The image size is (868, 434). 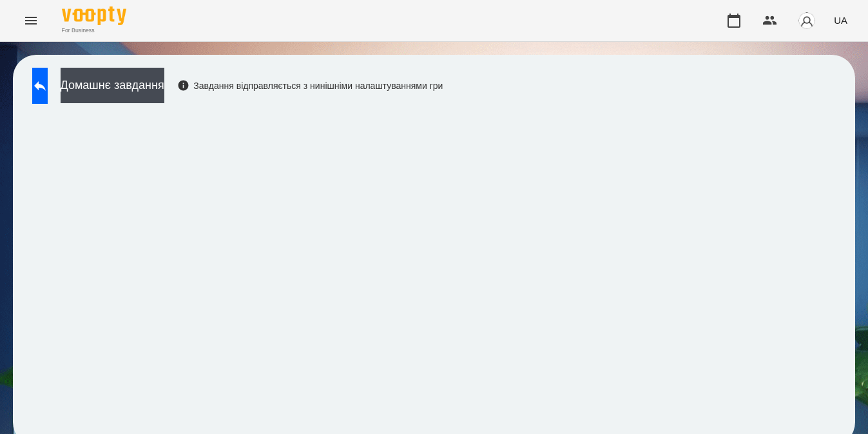 I want to click on button: Menu, so click(x=31, y=20).